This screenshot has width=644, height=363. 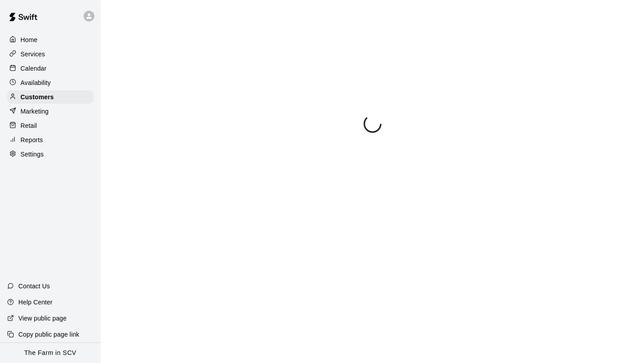 I want to click on p: Reports, so click(x=32, y=140).